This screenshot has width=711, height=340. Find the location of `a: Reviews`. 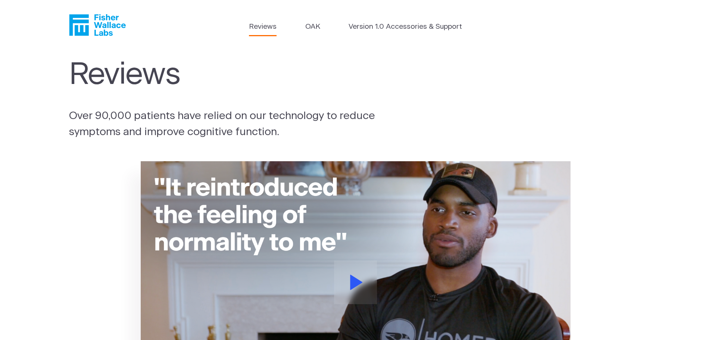

a: Reviews is located at coordinates (263, 27).